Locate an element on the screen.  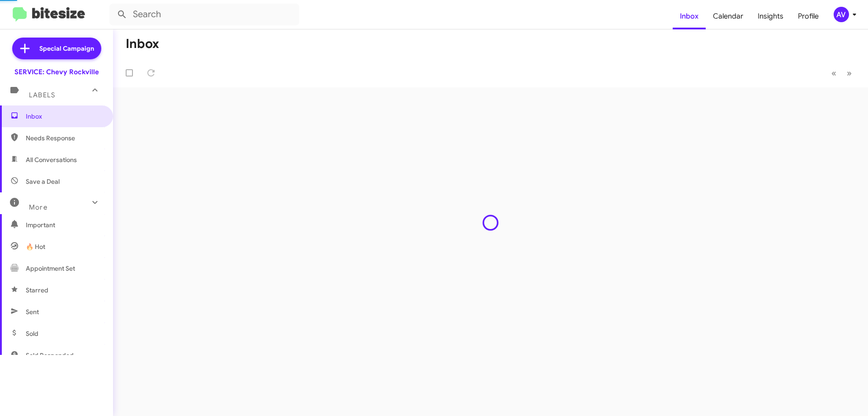
div: SERVICE: Chevy Rockville is located at coordinates (57, 72).